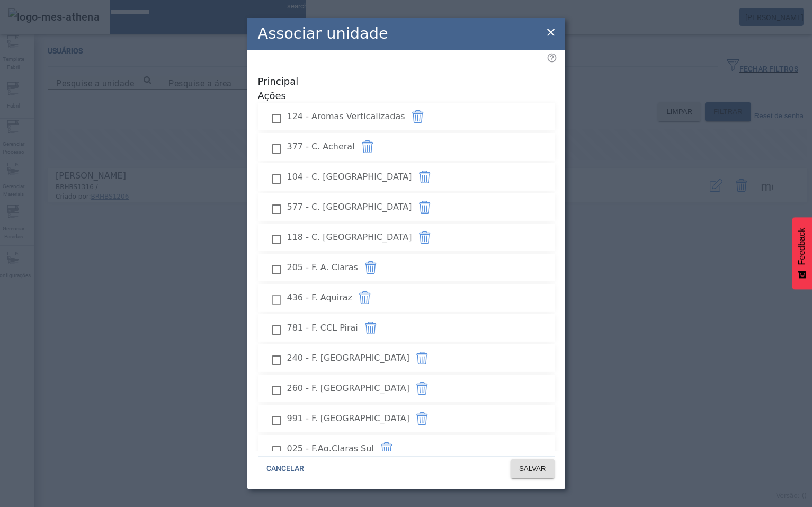 The width and height of the screenshot is (812, 507). Describe the element at coordinates (533, 469) in the screenshot. I see `button: SALVAR` at that location.